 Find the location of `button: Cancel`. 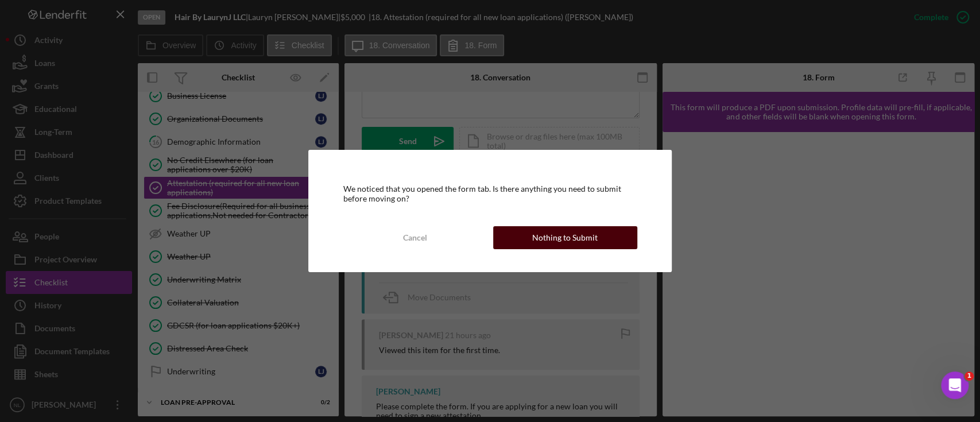

button: Cancel is located at coordinates (414, 238).